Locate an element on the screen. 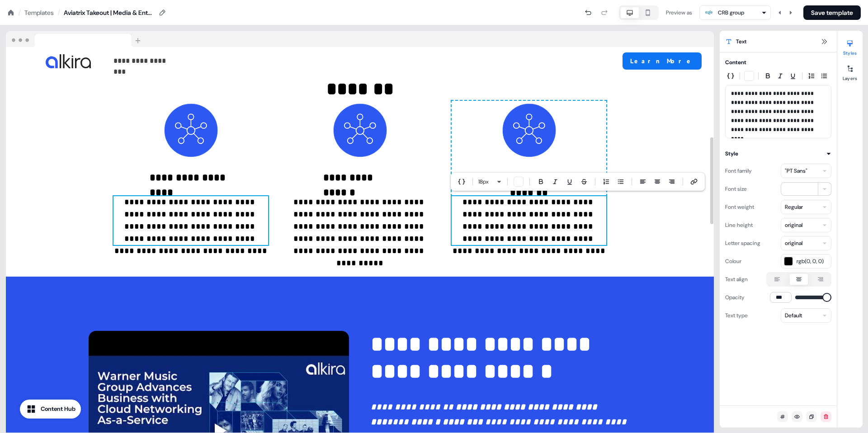  button: Save template is located at coordinates (832, 12).